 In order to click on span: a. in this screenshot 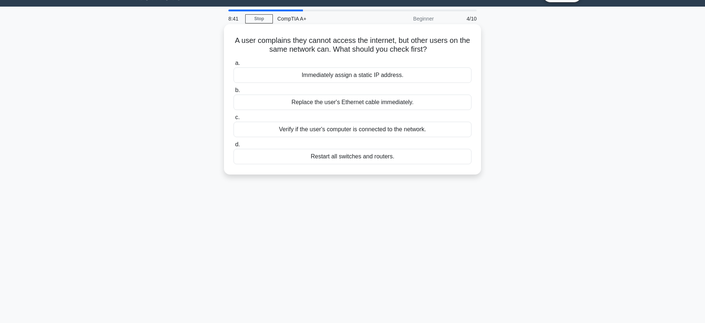, I will do `click(237, 63)`.